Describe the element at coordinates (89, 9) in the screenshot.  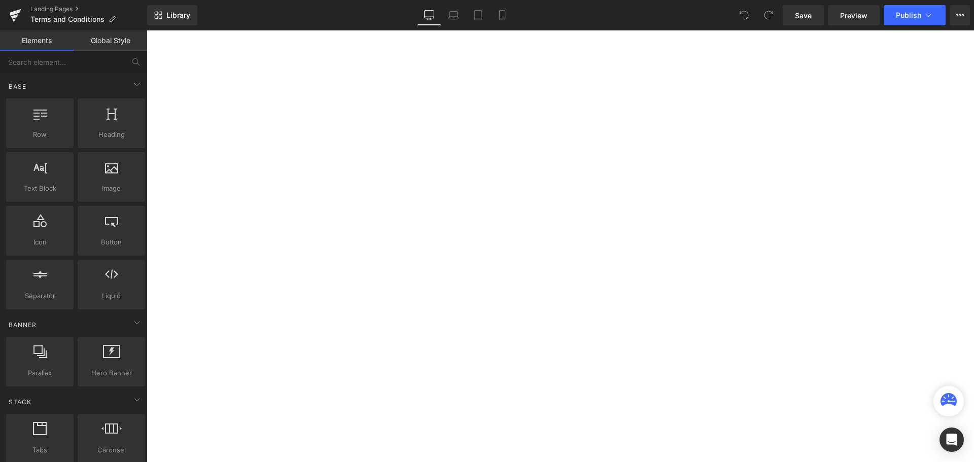
I see `a: Landing Pages` at that location.